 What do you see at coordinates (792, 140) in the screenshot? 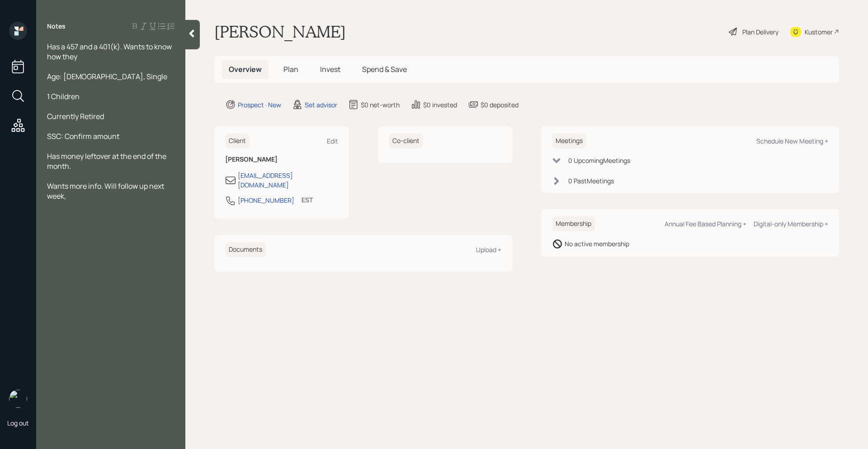
I see `div: Schedule New Meeting +` at bounding box center [792, 140].